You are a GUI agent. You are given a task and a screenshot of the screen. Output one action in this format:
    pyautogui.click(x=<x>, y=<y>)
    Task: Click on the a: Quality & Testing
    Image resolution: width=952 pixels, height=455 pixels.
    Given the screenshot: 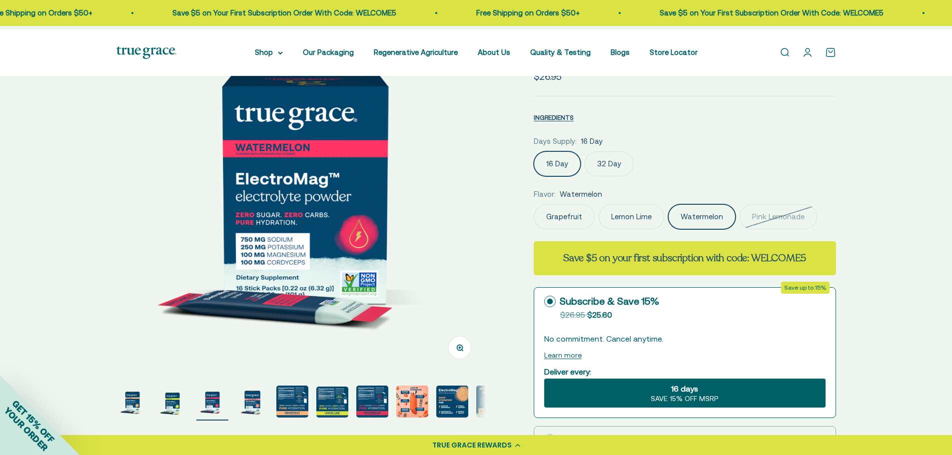 What is the action you would take?
    pyautogui.click(x=560, y=52)
    